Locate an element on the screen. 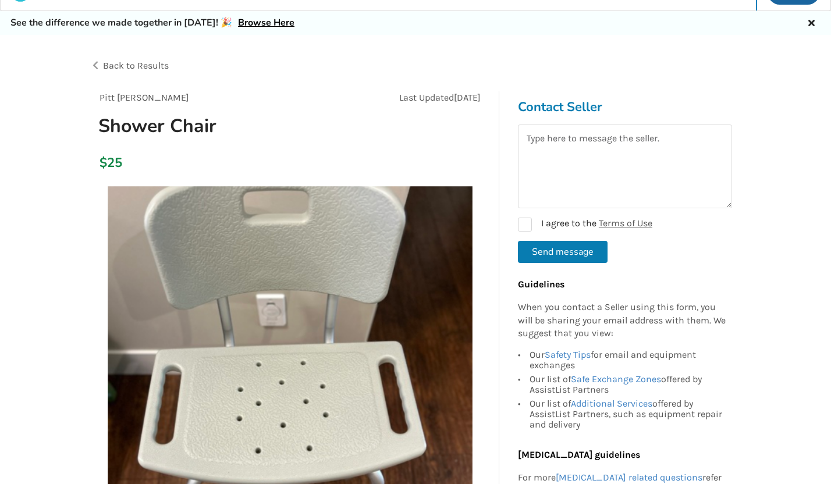 This screenshot has height=484, width=831. button: Send message is located at coordinates (562, 252).